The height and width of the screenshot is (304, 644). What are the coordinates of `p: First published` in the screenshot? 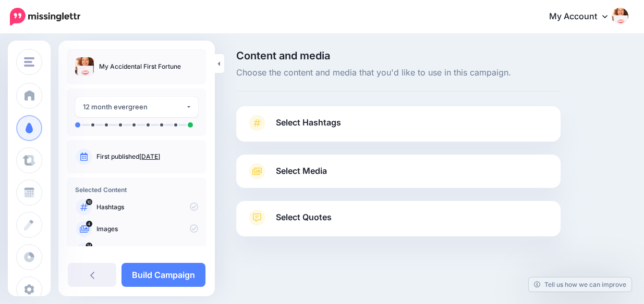 It's located at (147, 157).